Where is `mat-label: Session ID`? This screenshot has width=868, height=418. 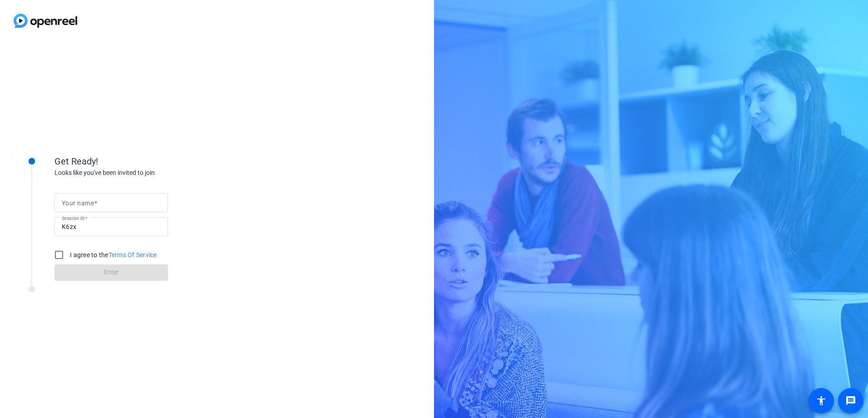
mat-label: Session ID is located at coordinates (73, 218).